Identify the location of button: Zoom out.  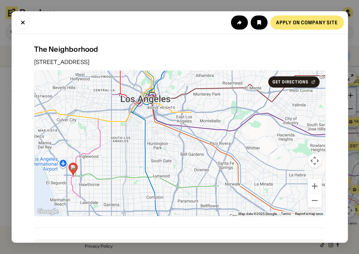
(314, 200).